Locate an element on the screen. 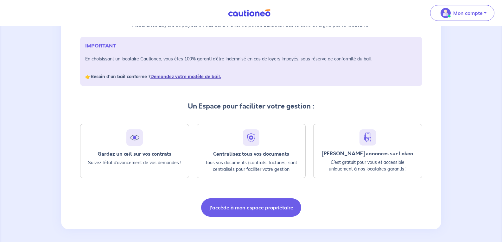  img: Cautioneo is located at coordinates (249, 13).